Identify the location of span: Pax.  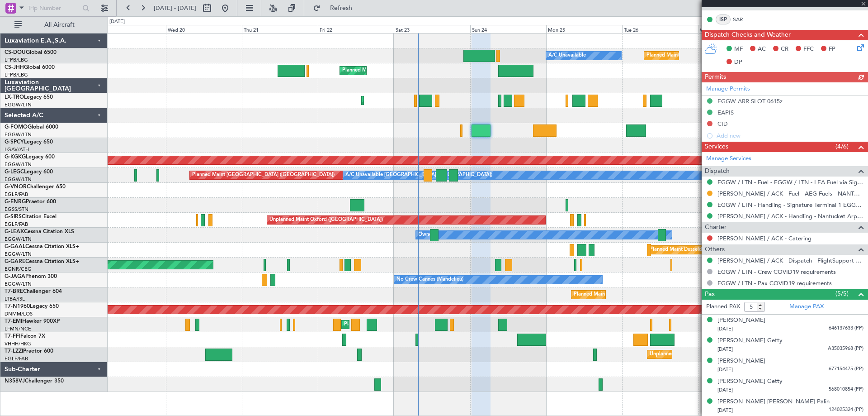
(710, 294).